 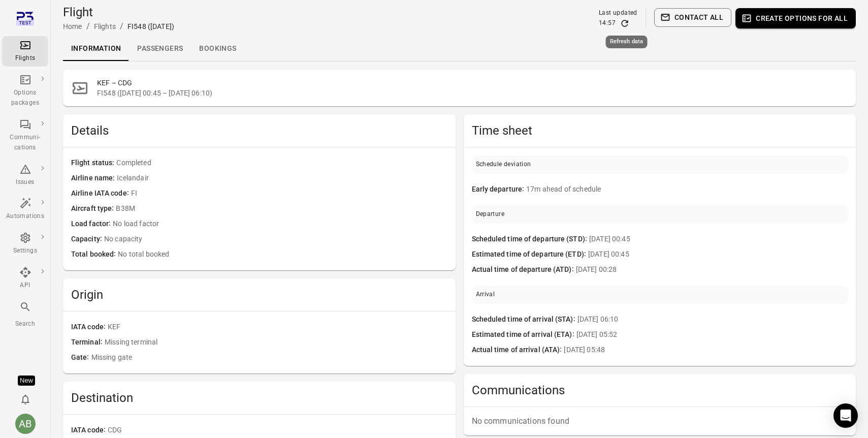 I want to click on span: No total booked, so click(x=282, y=254).